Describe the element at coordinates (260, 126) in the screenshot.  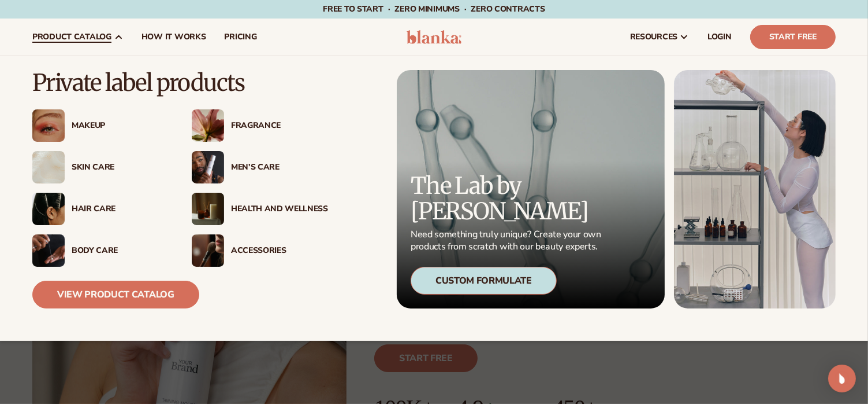
I see `a: Pink blooming flower. Fragrance` at that location.